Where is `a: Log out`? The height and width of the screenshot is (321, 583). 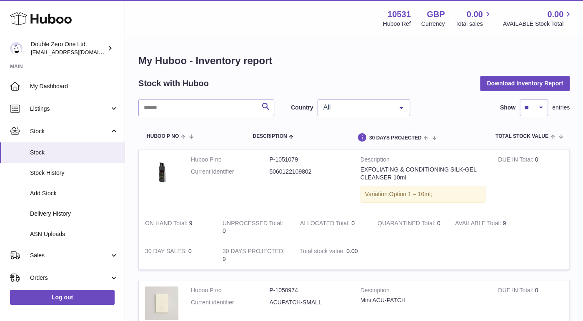 a: Log out is located at coordinates (62, 297).